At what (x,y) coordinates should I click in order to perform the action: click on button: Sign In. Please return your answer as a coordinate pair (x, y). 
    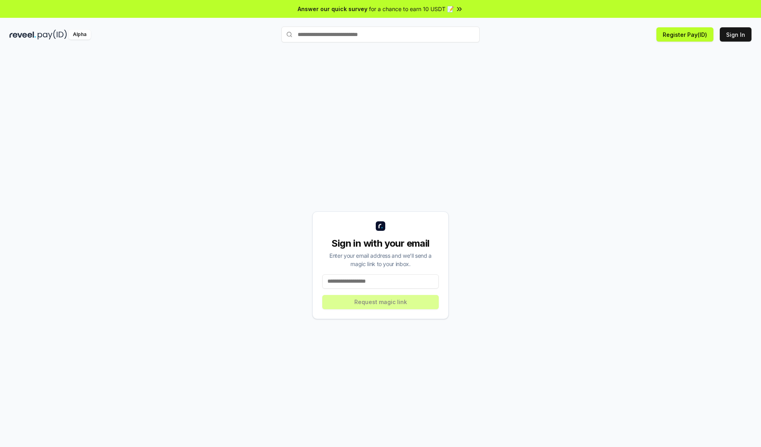
    Looking at the image, I should click on (735, 34).